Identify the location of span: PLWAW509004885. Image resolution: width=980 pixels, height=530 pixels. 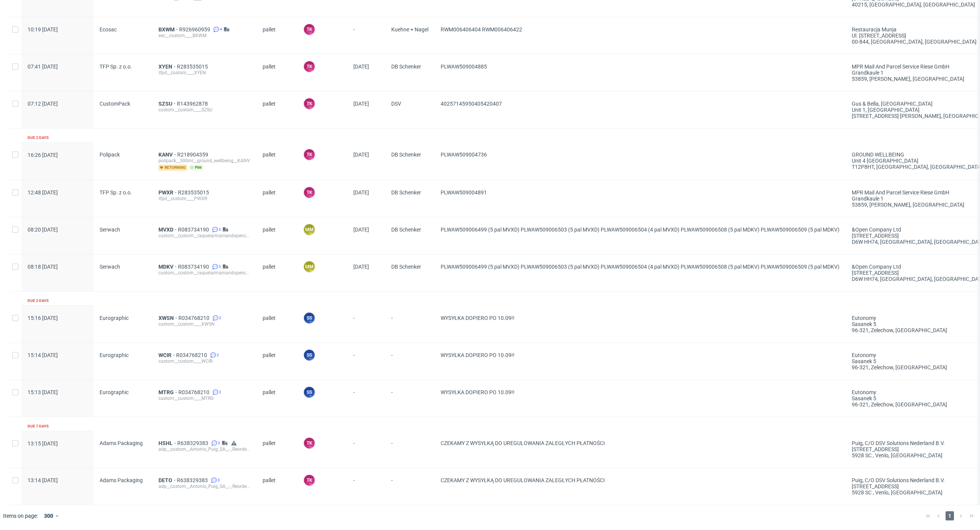
(463, 67).